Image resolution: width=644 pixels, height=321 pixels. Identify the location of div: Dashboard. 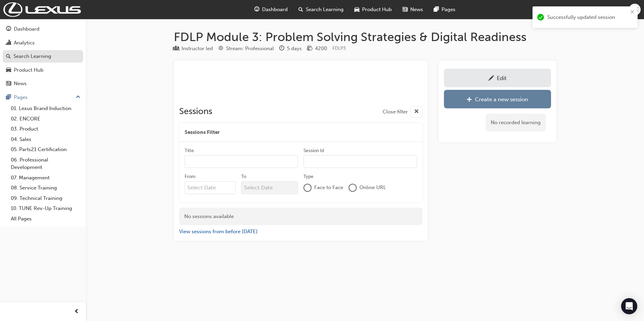
(27, 29).